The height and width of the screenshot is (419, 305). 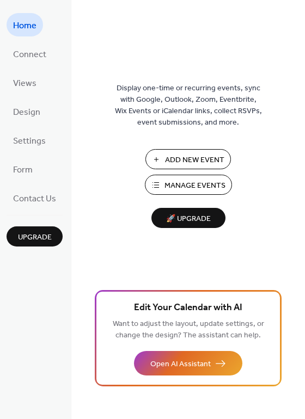 What do you see at coordinates (34, 199) in the screenshot?
I see `span: Contact Us` at bounding box center [34, 199].